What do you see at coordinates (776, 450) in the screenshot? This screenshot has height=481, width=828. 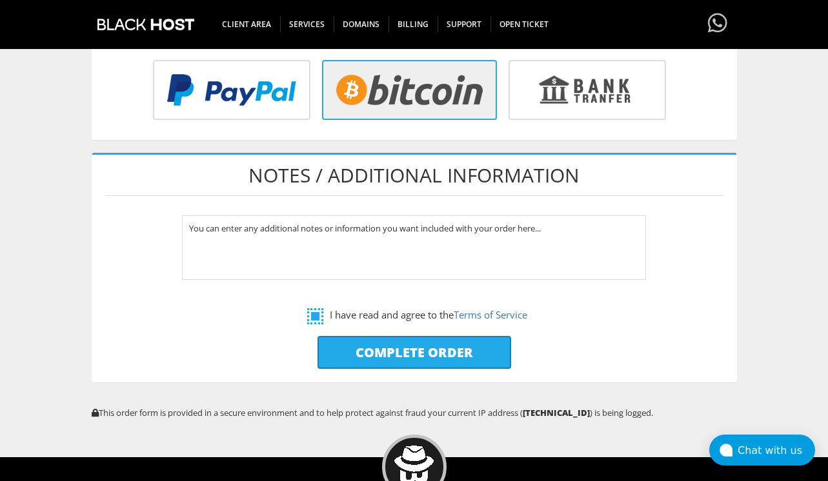 I see `div: Chat with us` at bounding box center [776, 450].